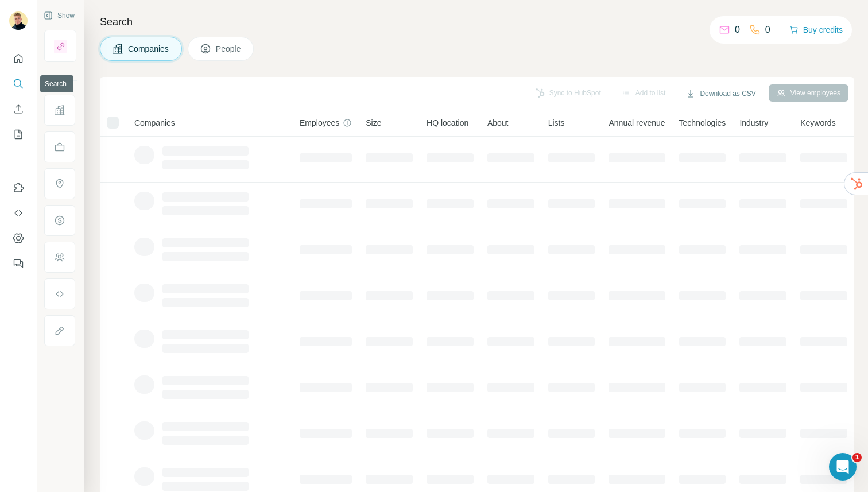 The height and width of the screenshot is (492, 868). What do you see at coordinates (818, 123) in the screenshot?
I see `span: Keywords` at bounding box center [818, 123].